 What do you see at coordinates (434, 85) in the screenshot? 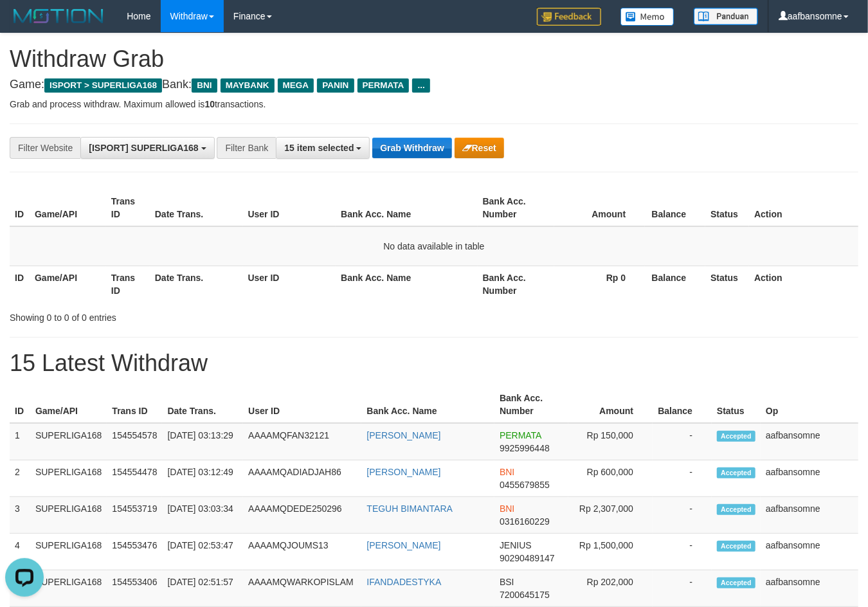
I see `h4: Game: Bank:` at bounding box center [434, 85].